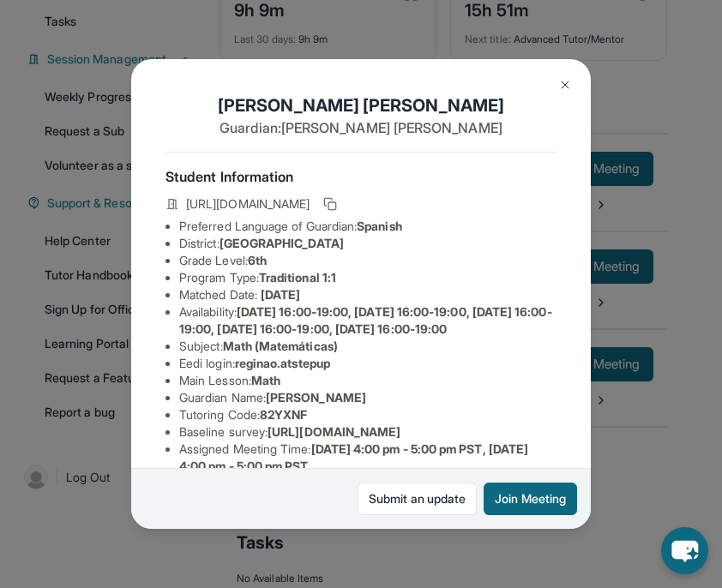  Describe the element at coordinates (368, 432) in the screenshot. I see `li: Baseline survey :` at that location.